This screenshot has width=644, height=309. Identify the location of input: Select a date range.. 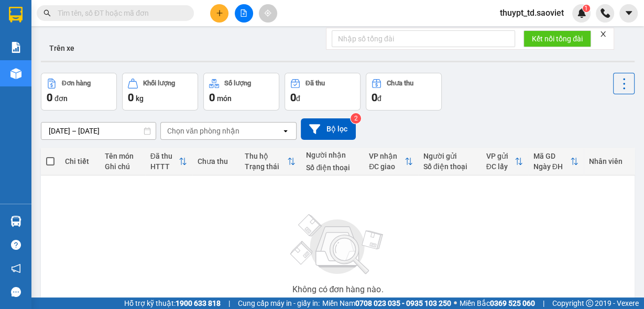
(98, 131).